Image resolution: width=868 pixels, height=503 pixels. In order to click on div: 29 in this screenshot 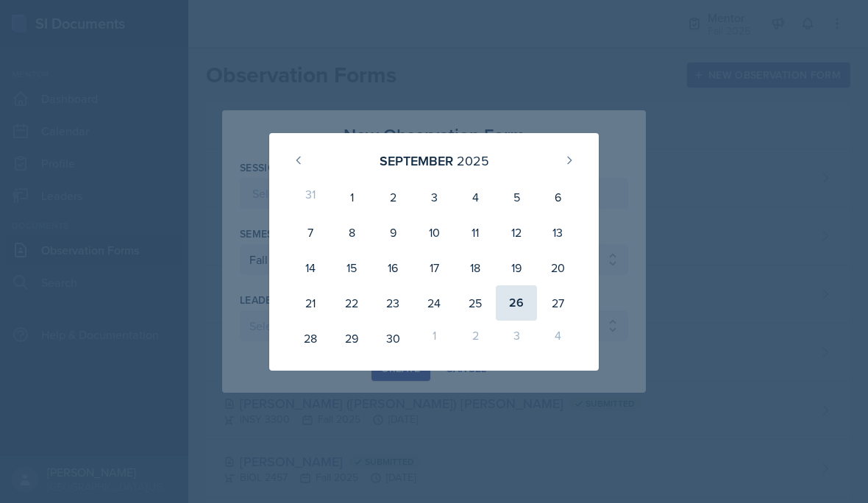, I will do `click(352, 338)`.